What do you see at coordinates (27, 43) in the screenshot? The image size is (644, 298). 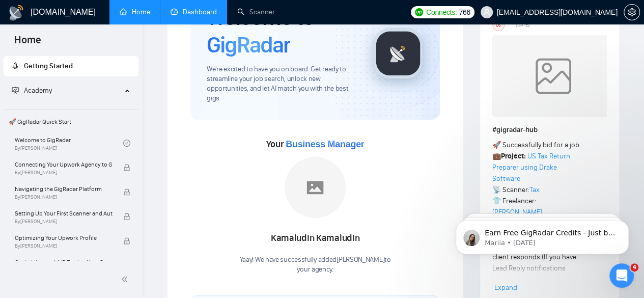 I see `span: Home` at bounding box center [27, 43].